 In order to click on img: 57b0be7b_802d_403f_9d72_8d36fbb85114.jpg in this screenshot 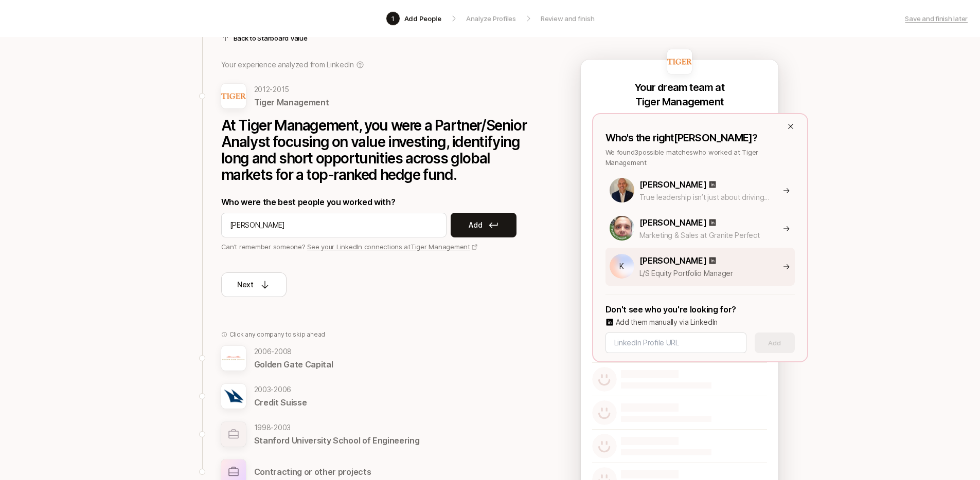, I will do `click(233, 358)`.